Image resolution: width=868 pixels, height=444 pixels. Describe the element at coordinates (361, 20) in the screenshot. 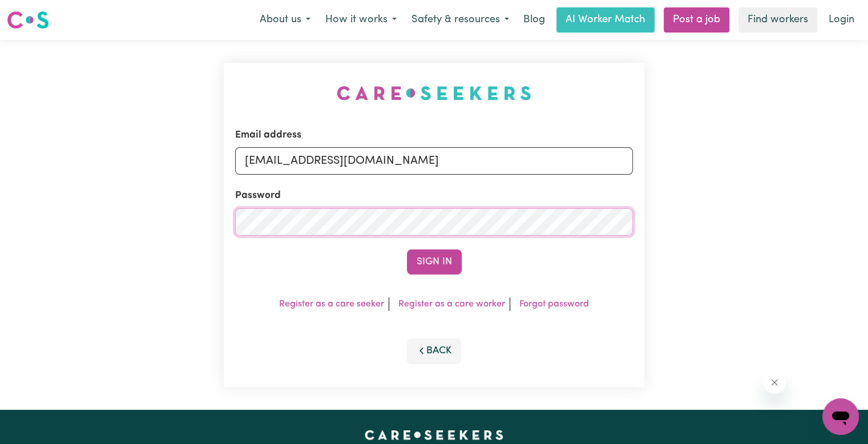

I see `button: How it works` at that location.